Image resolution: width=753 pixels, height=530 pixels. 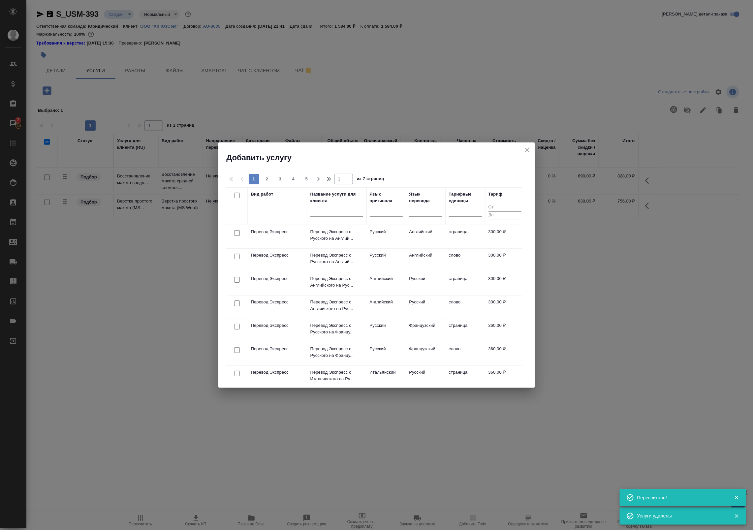 I want to click on div: Вид работ, so click(x=262, y=194).